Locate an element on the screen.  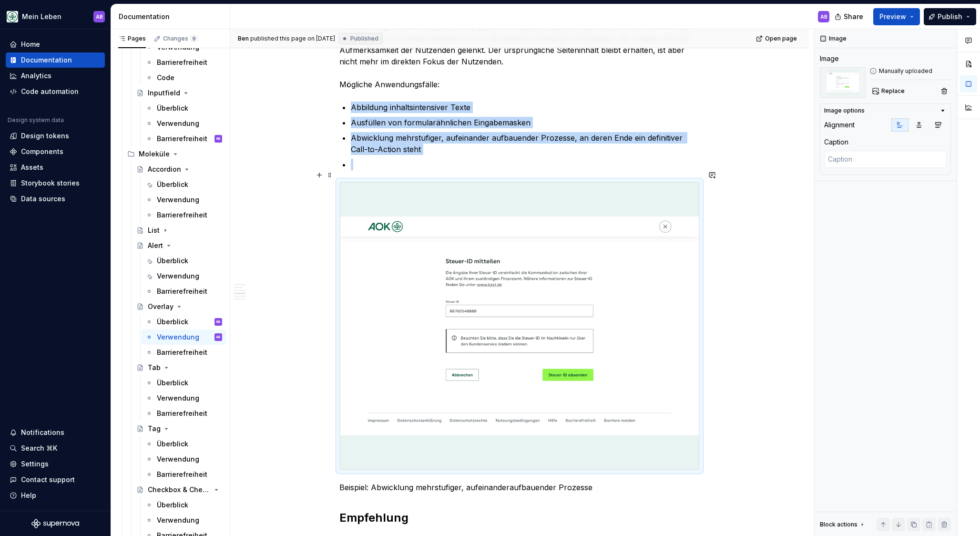
div: Image options is located at coordinates (844, 111).